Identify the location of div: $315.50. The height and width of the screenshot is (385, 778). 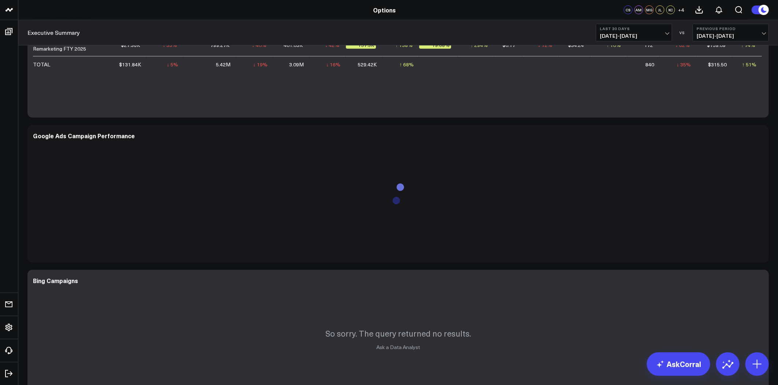
(717, 65).